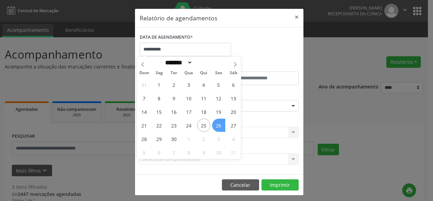 The image size is (433, 201). Describe the element at coordinates (159, 84) in the screenshot. I see `span: Setembro 1, 2025` at that location.